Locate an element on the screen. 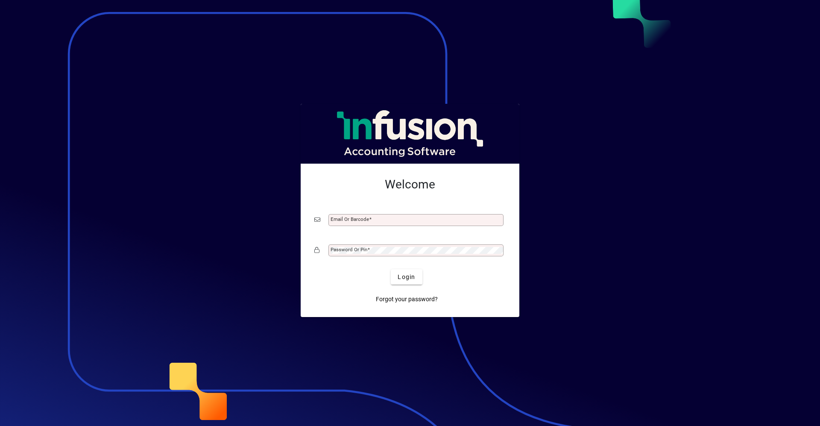  a: Forgot your password? is located at coordinates (406, 299).